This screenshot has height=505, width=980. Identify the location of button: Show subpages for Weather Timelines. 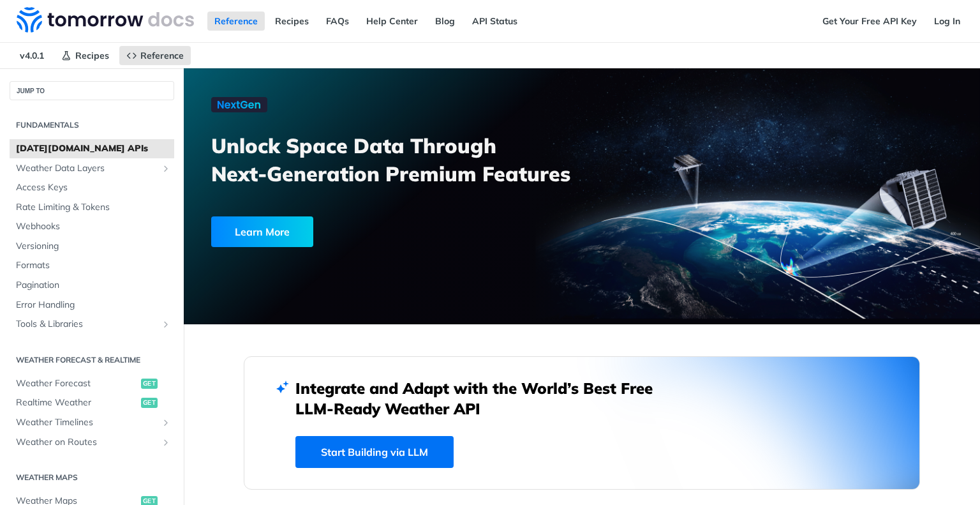
(166, 423).